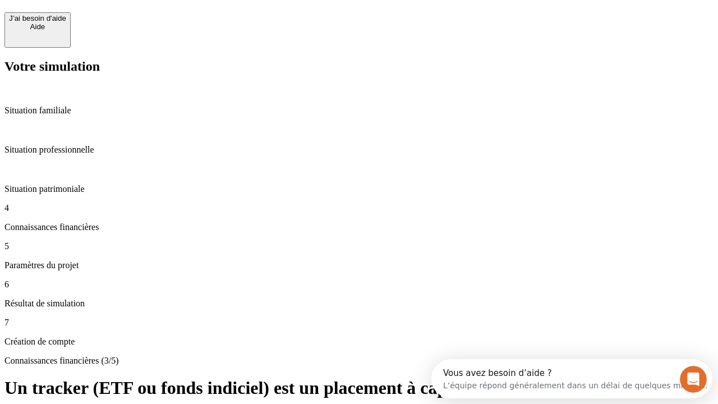 This screenshot has height=404, width=718. Describe the element at coordinates (359, 341) in the screenshot. I see `p: Création de compte` at that location.